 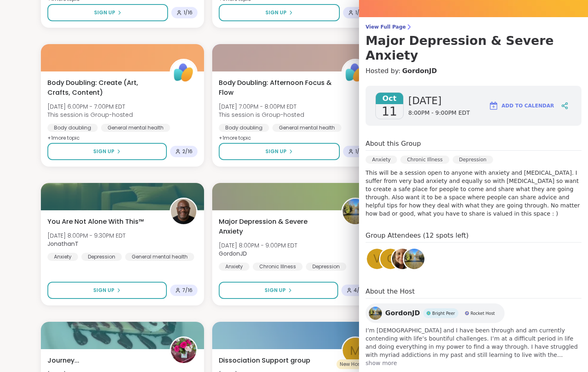 What do you see at coordinates (473, 236) in the screenshot?
I see `h4: Group Attendees (12 spots left)` at bounding box center [473, 236].